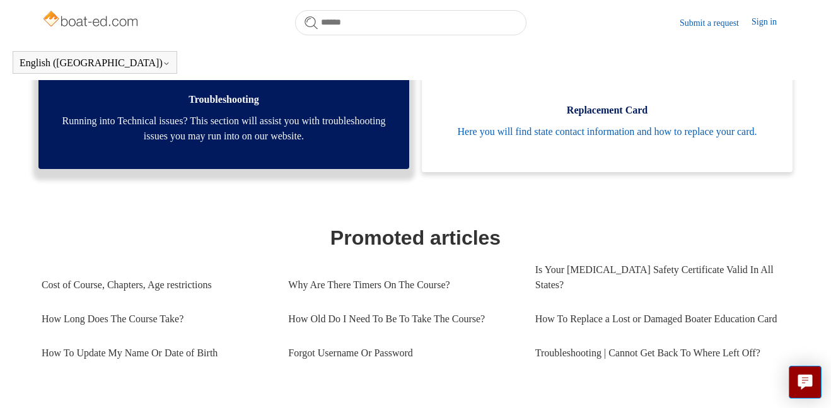  Describe the element at coordinates (91, 20) in the screenshot. I see `img: Boat-Ed Help Center home page` at that location.